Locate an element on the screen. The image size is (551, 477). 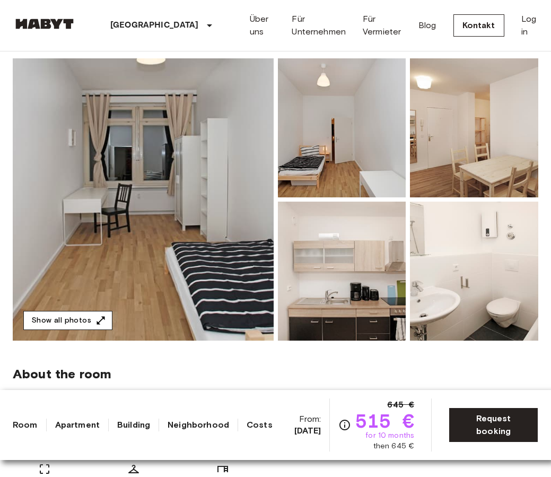
a: Costs is located at coordinates (260, 425).